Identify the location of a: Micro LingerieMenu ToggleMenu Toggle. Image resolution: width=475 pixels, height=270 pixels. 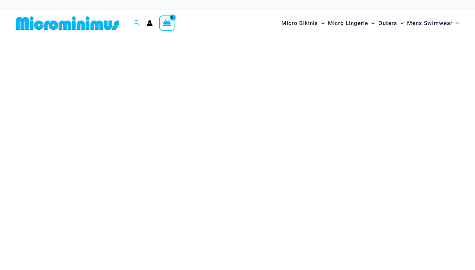
(351, 23).